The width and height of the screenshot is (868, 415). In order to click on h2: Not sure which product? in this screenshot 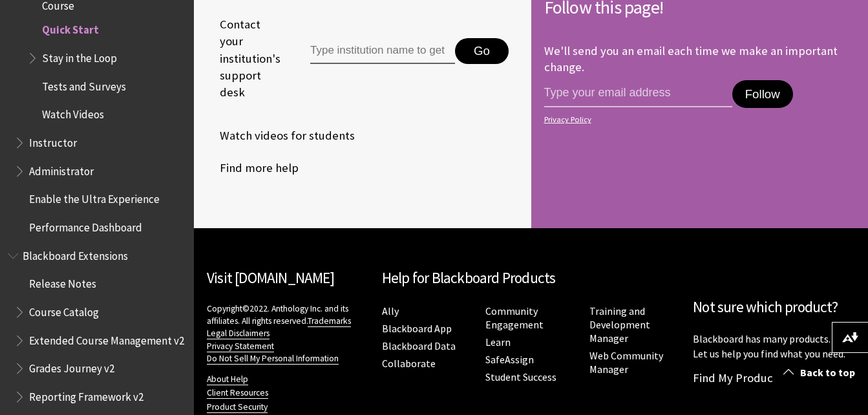, I will do `click(773, 307)`.